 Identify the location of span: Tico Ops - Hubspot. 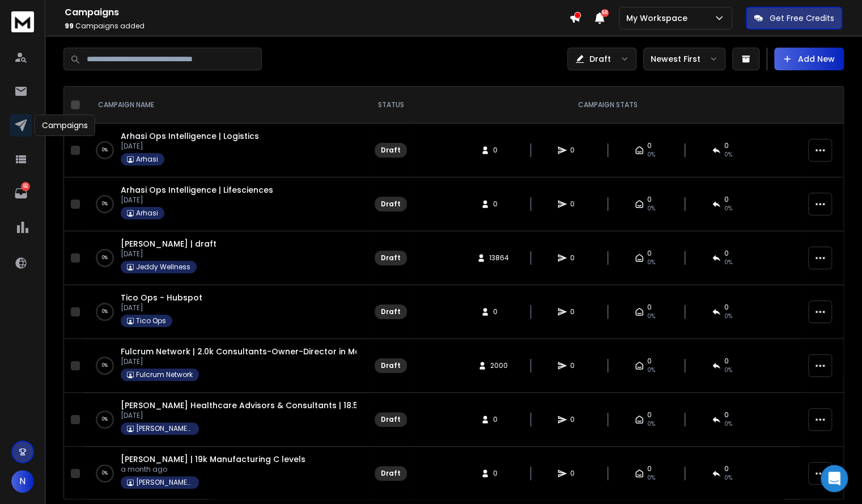
(161, 297).